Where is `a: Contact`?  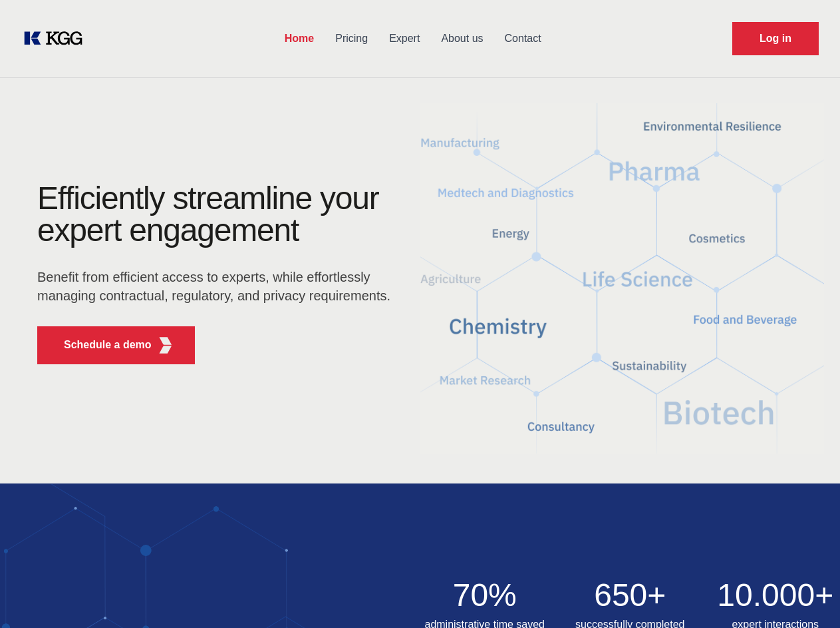
a: Contact is located at coordinates (523, 38).